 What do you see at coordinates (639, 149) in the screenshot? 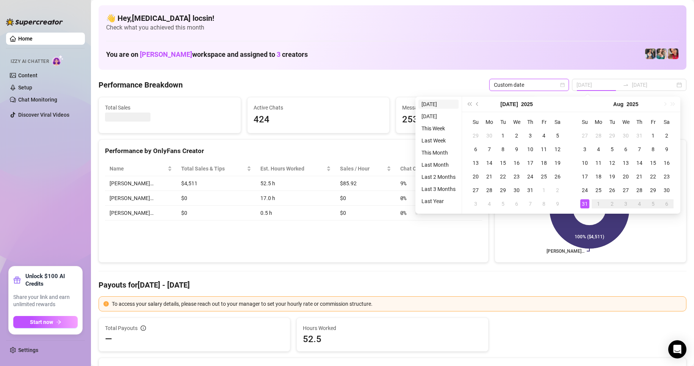
I see `div: 7` at bounding box center [639, 149].